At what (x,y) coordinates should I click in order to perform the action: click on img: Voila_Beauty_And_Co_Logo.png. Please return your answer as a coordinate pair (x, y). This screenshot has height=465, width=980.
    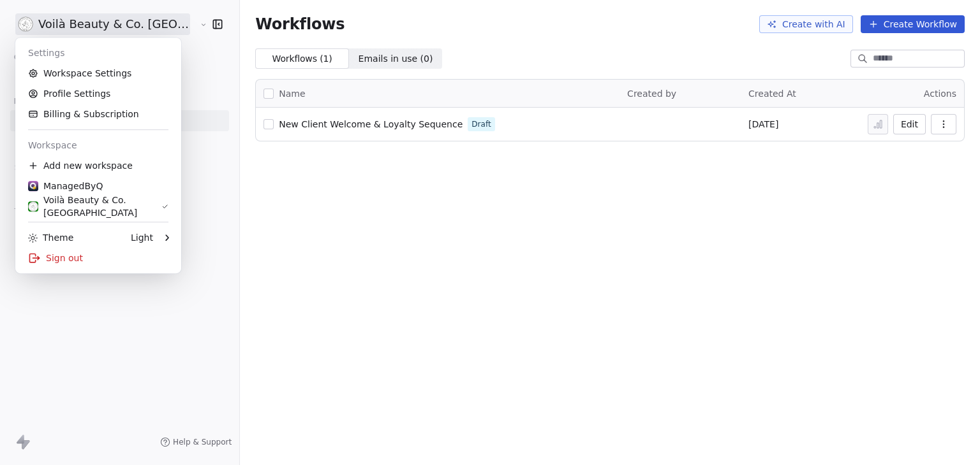
    Looking at the image, I should click on (33, 207).